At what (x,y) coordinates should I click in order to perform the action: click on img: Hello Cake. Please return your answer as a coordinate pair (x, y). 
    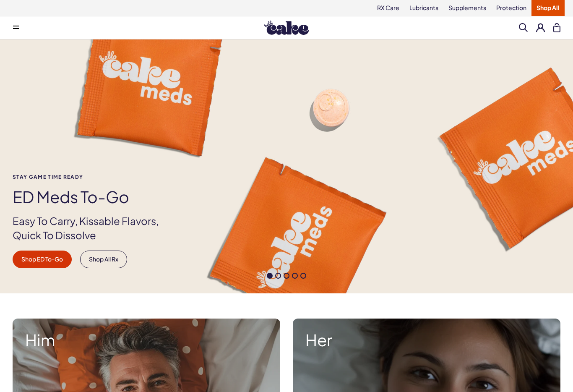
    Looking at the image, I should click on (286, 28).